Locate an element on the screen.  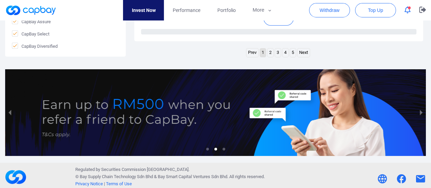
li: slide item 1 is located at coordinates (208, 149).